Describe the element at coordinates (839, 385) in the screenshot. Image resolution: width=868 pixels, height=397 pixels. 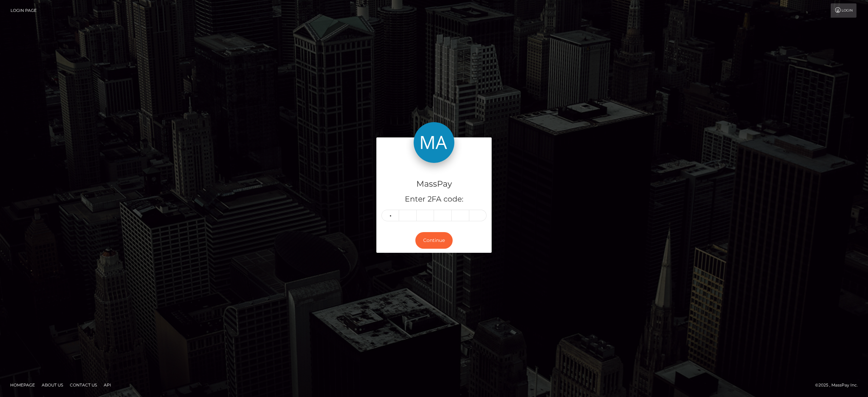
I see `div: © 2025 , MassPay Inc.` at that location.